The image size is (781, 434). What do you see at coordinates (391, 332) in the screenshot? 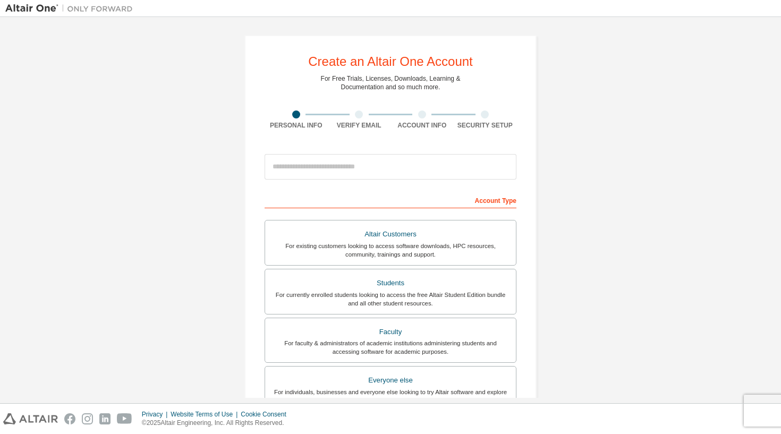
I see `div: Faculty` at bounding box center [391, 332].